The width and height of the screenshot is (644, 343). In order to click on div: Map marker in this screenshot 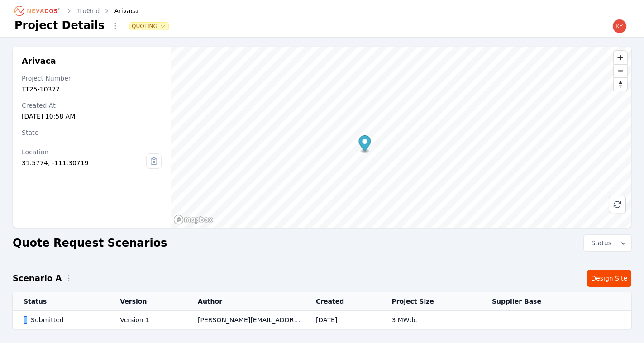, I will do `click(365, 145)`.